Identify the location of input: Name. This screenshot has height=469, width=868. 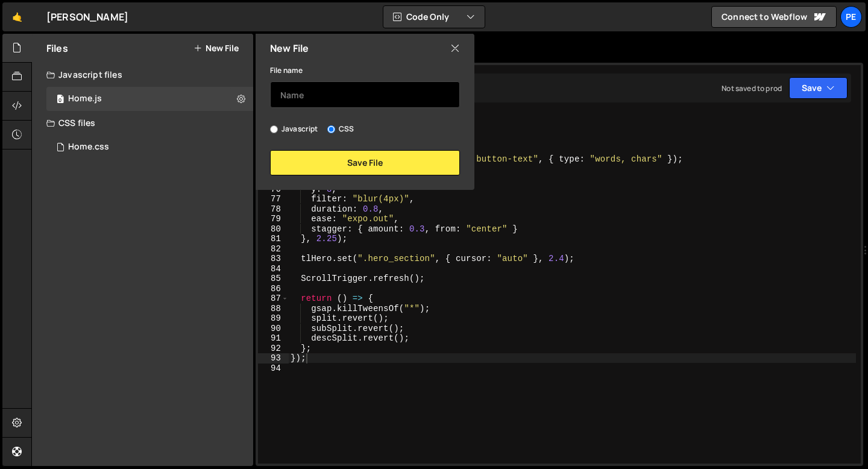
(364, 95).